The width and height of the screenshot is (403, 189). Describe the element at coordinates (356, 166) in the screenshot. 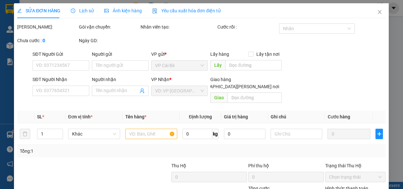

I see `div: Trạng thái Thu Hộ` at that location.